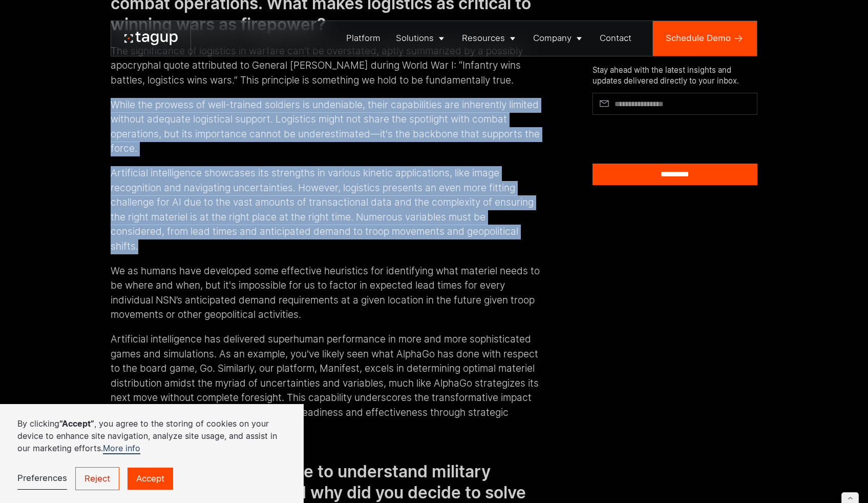  What do you see at coordinates (616, 38) in the screenshot?
I see `div: Contact` at bounding box center [616, 38].